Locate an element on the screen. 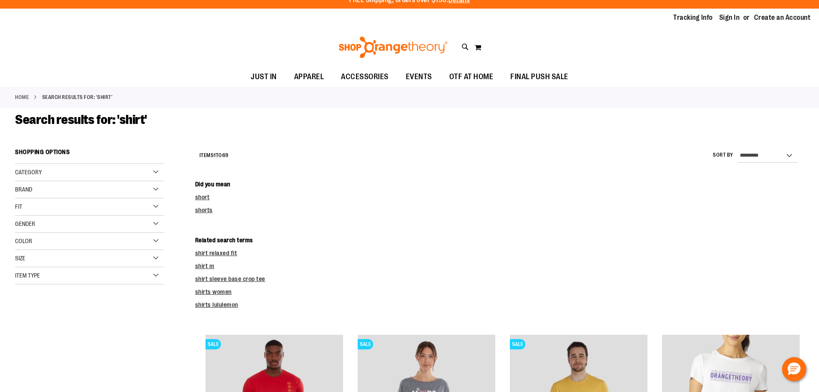  a: Home is located at coordinates (22, 97).